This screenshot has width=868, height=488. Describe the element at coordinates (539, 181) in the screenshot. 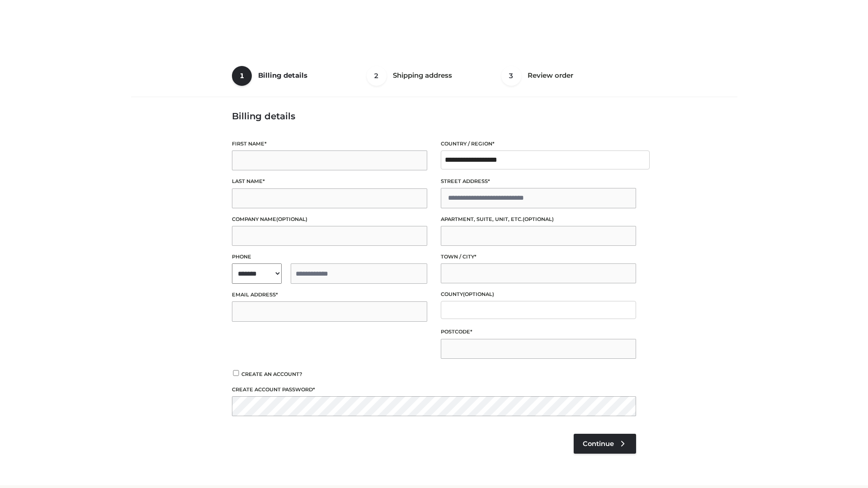

I see `label: Street address` at that location.